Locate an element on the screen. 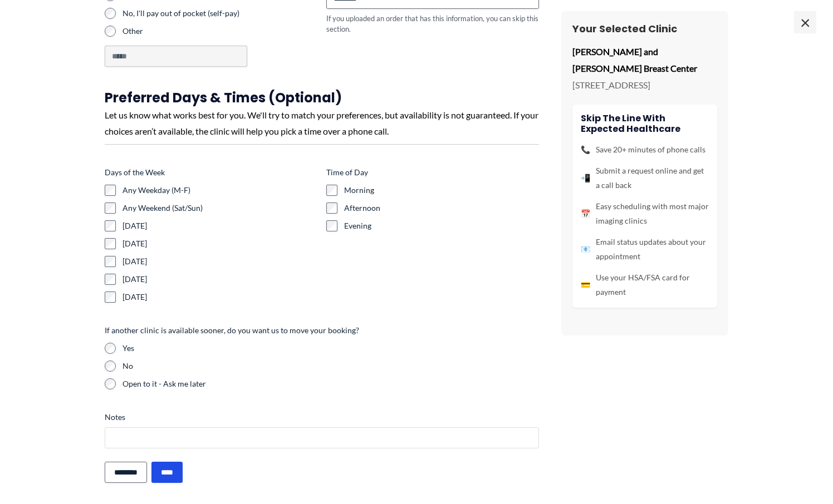  label: Notes is located at coordinates (322, 418).